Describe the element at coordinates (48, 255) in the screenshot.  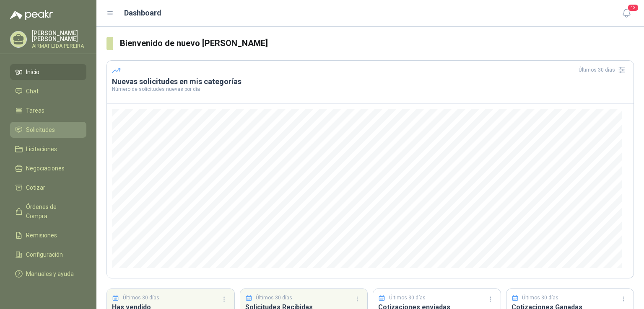
I see `a: Configuración` at that location.